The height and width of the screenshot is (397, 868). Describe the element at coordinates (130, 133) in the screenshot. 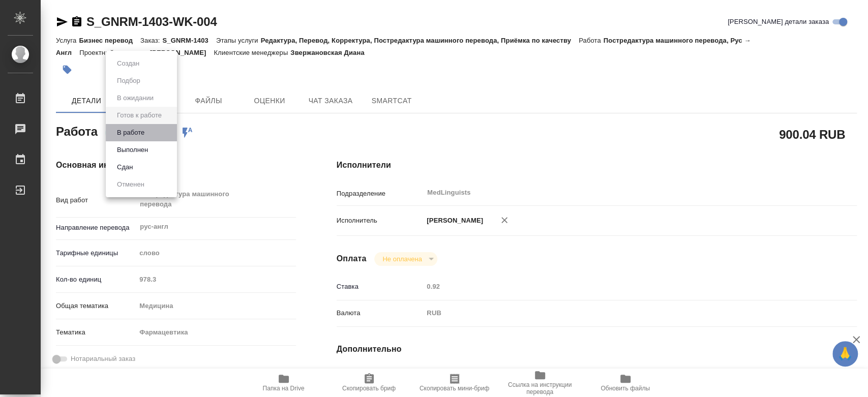

I see `button: В работе` at that location.